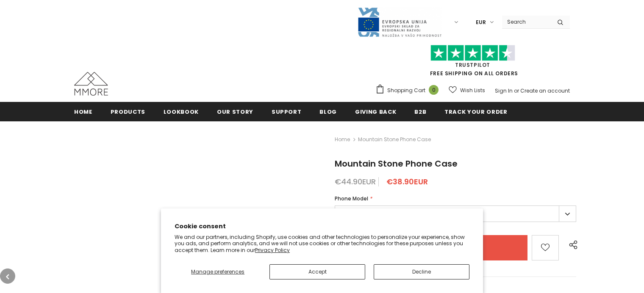 Image resolution: width=644 pixels, height=293 pixels. What do you see at coordinates (286, 112) in the screenshot?
I see `span: support` at bounding box center [286, 112].